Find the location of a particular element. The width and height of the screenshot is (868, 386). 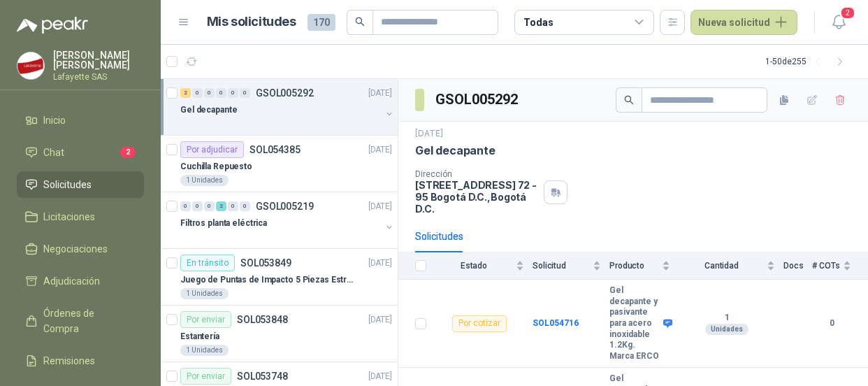

span: Solicitudes is located at coordinates (67, 185).